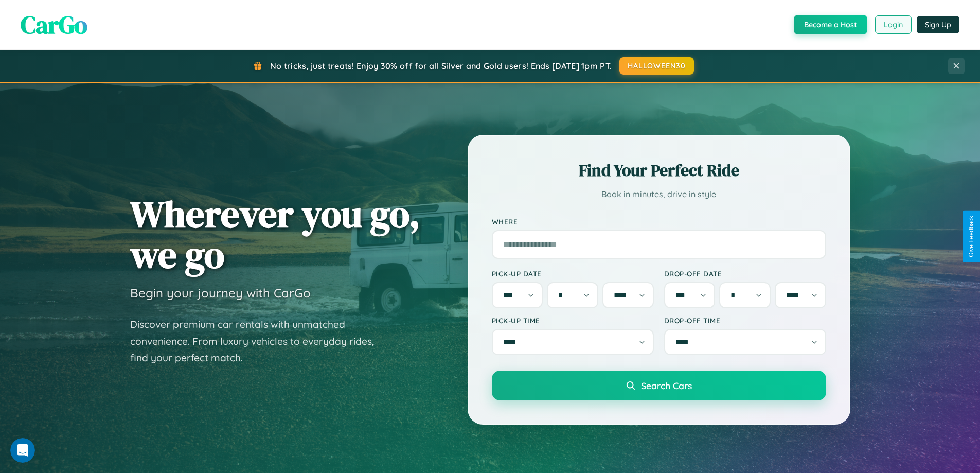  What do you see at coordinates (971, 236) in the screenshot?
I see `div: Give Feedback` at bounding box center [971, 236].